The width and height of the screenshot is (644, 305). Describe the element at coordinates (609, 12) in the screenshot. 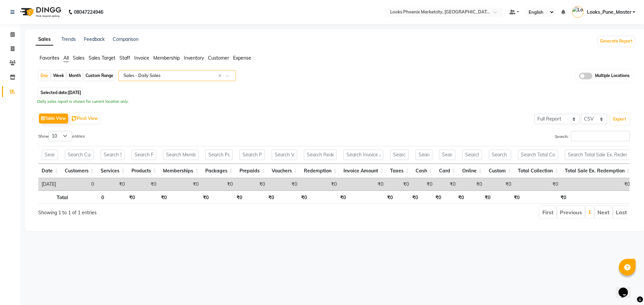

I see `span: Looks_Pune_Master` at that location.